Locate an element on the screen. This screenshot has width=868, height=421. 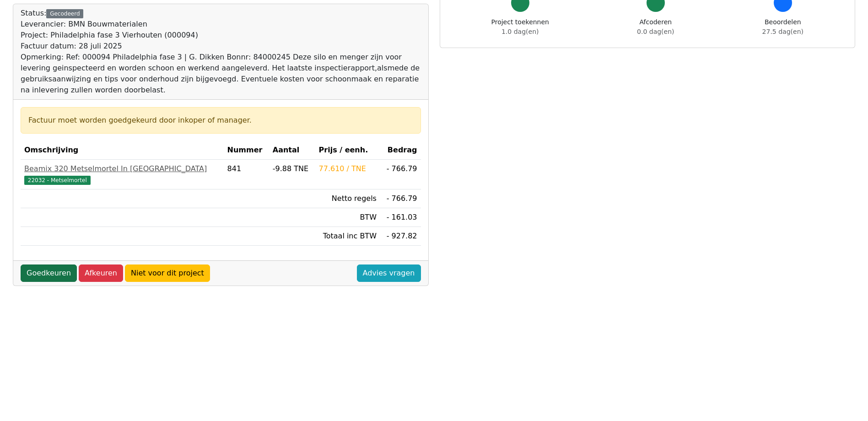
div: 77.610 / TNE is located at coordinates (348, 168).